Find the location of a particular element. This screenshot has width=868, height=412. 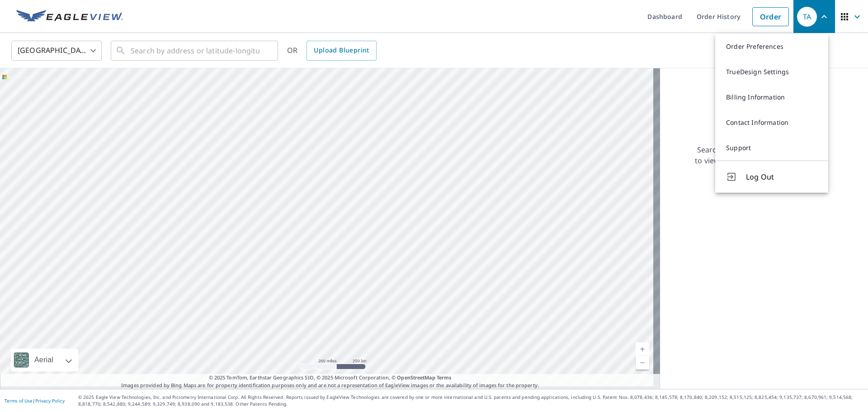

a: Billing Information is located at coordinates (772, 97).